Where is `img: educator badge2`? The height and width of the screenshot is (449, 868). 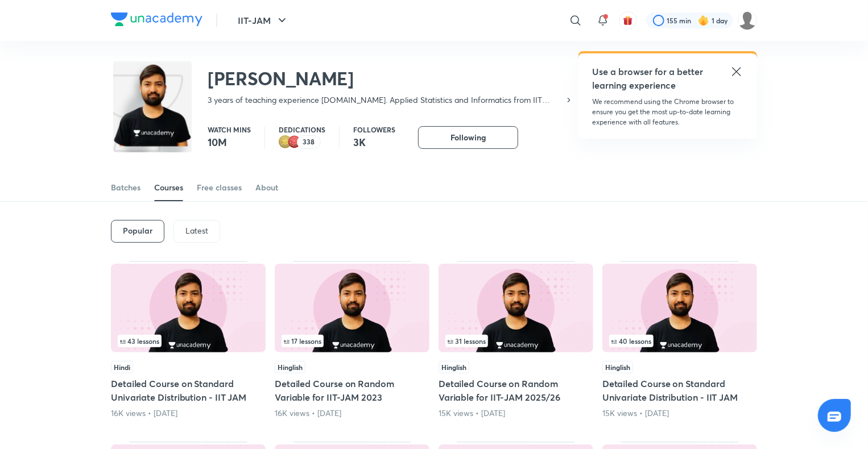
img: educator badge2 is located at coordinates (285, 142).